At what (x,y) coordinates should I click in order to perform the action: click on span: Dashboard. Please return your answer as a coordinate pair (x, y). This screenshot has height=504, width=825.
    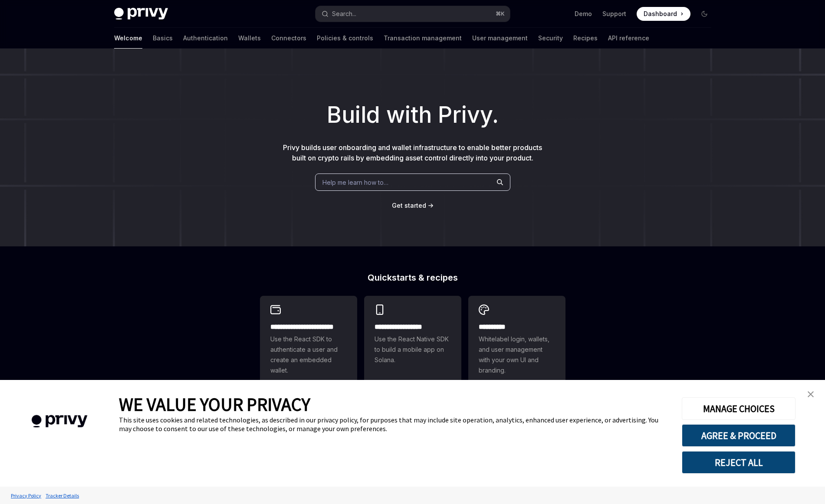
    Looking at the image, I should click on (660, 14).